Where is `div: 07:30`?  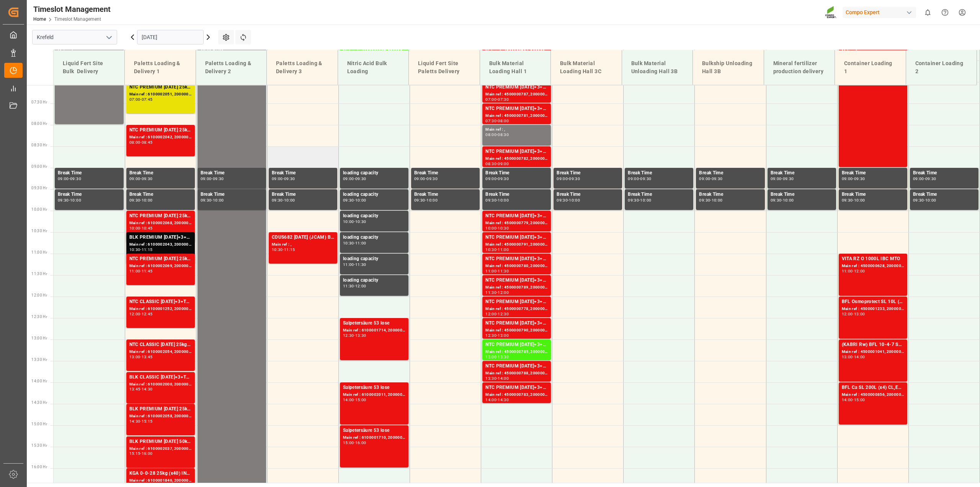
div: 07:30 is located at coordinates (503, 99).